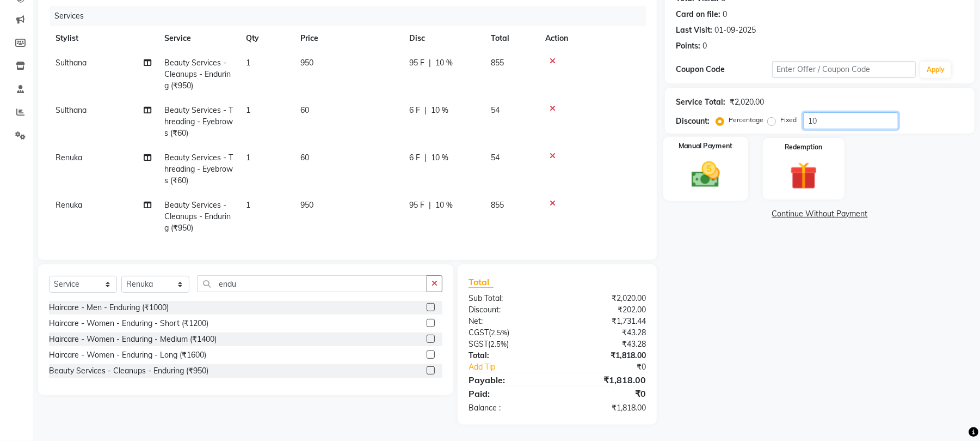 This screenshot has width=980, height=441. What do you see at coordinates (509, 379) in the screenshot?
I see `div: Payable:` at bounding box center [509, 379].